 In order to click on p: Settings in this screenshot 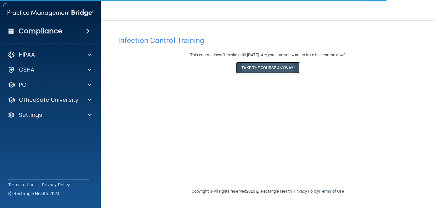, I will do `click(31, 115)`.